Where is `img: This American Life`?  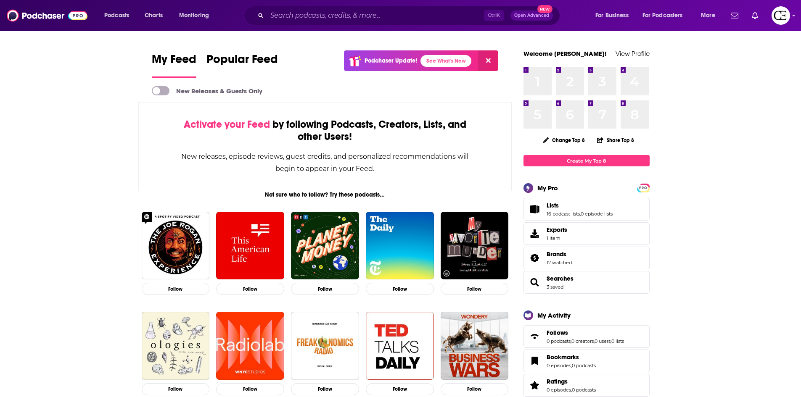
img: This American Life is located at coordinates (250, 246).